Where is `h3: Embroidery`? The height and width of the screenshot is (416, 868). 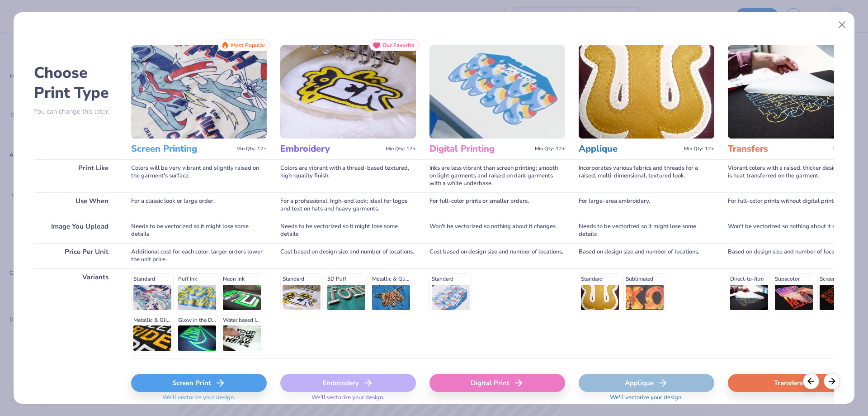 h3: Embroidery is located at coordinates (331, 149).